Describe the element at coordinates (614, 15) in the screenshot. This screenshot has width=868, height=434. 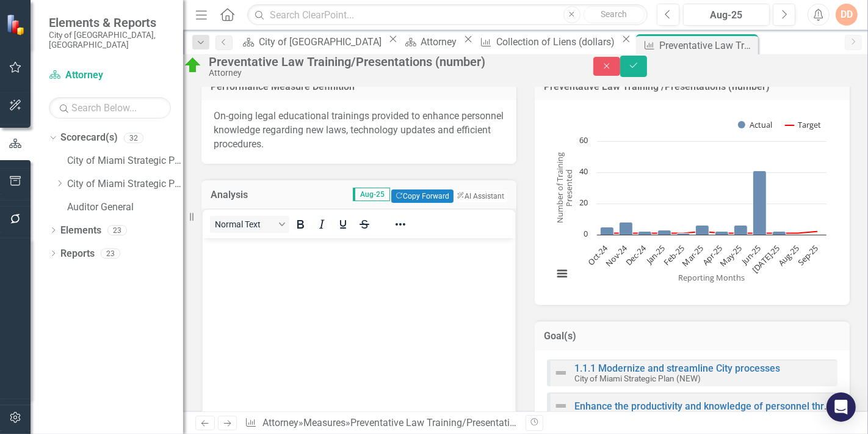
I see `button: Search` at that location.